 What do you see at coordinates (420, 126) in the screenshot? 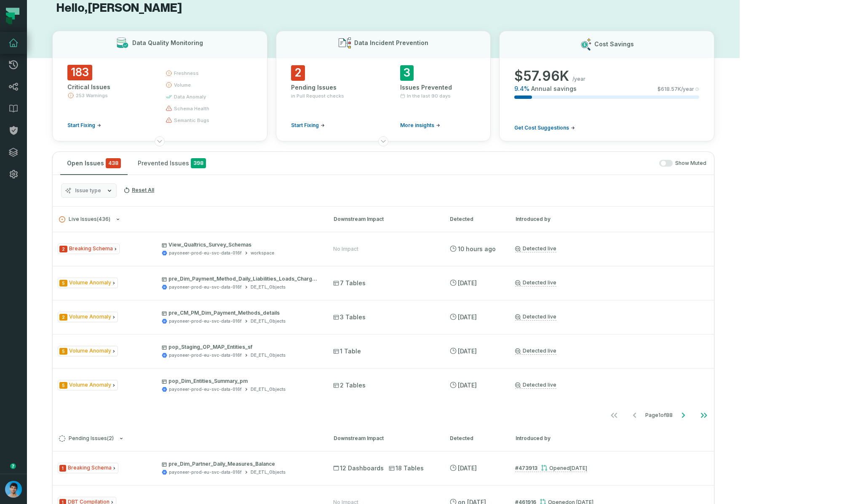
I see `a: More insights` at bounding box center [420, 126].